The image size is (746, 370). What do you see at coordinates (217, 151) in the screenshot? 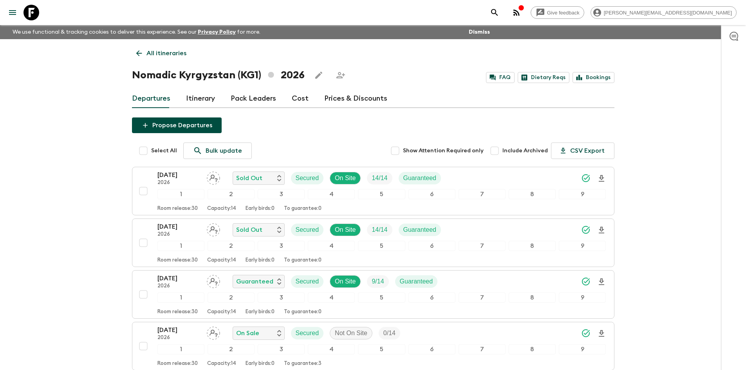
I see `a: Bulk update` at bounding box center [217, 151].